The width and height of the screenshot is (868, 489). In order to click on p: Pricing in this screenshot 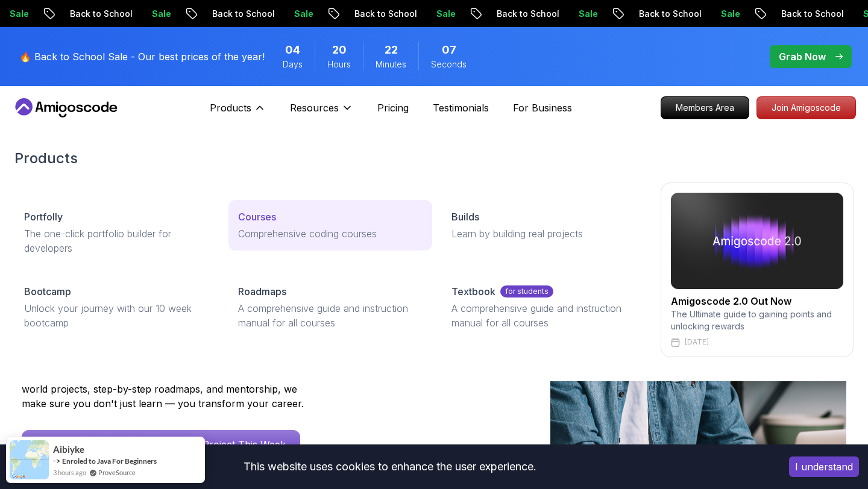, I will do `click(393, 108)`.